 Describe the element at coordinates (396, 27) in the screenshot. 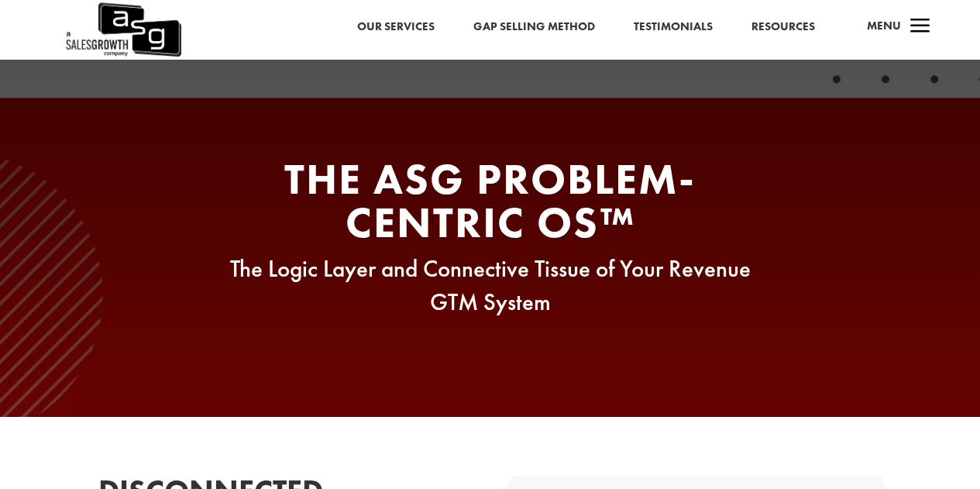

I see `a: Our Services` at that location.